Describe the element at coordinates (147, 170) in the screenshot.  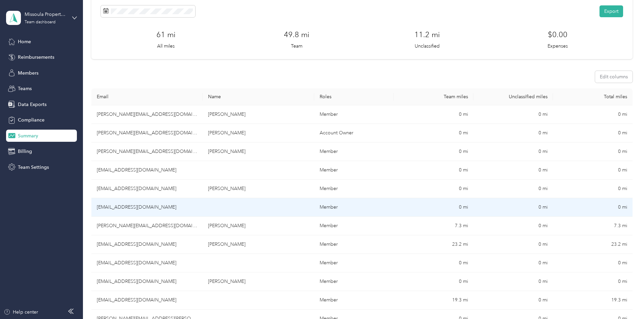
I see `td: info@rentinmissoula.com` at that location.